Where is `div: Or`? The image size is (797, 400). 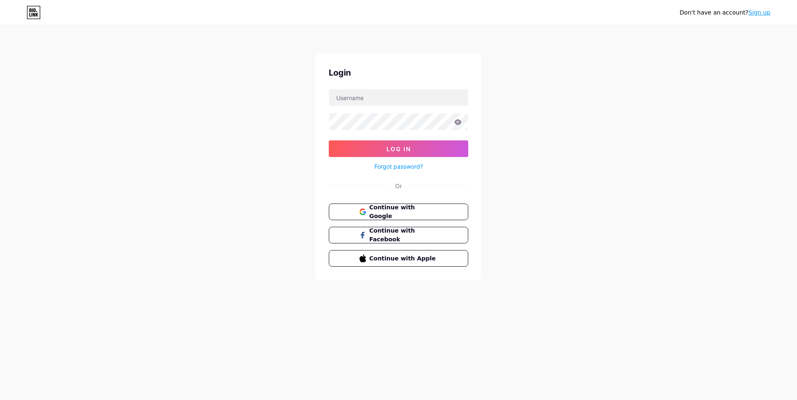 div: Or is located at coordinates (399, 186).